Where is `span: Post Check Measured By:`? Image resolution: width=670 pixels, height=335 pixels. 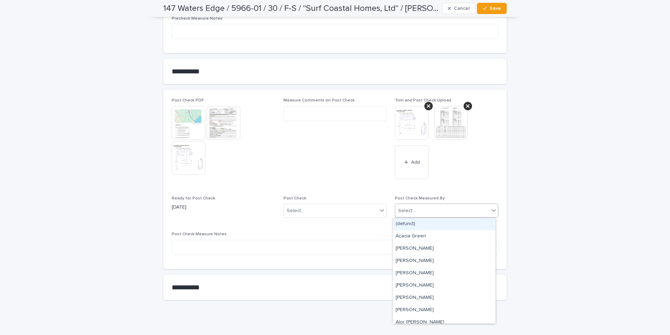 span: Post Check Measured By: is located at coordinates (420, 198).